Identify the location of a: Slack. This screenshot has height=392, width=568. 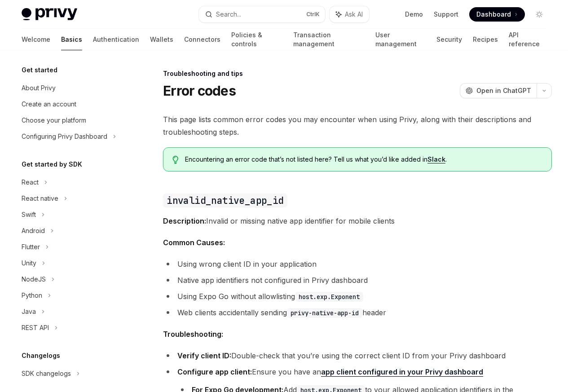
(436, 159).